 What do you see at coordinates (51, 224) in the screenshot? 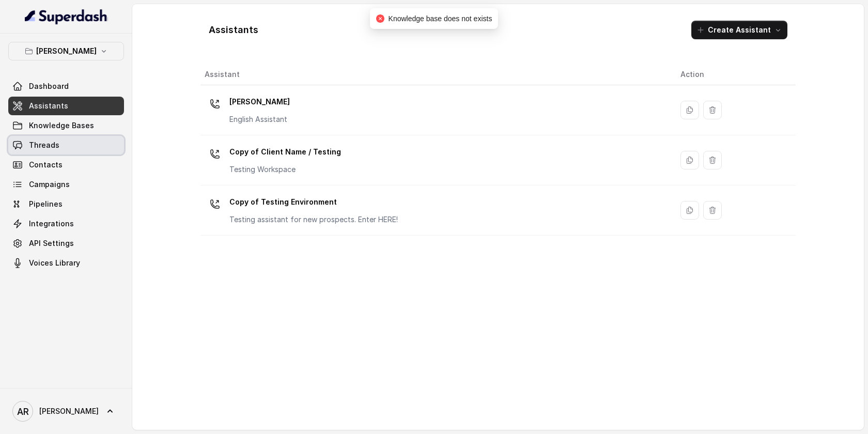
I see `span: Integrations` at bounding box center [51, 224].